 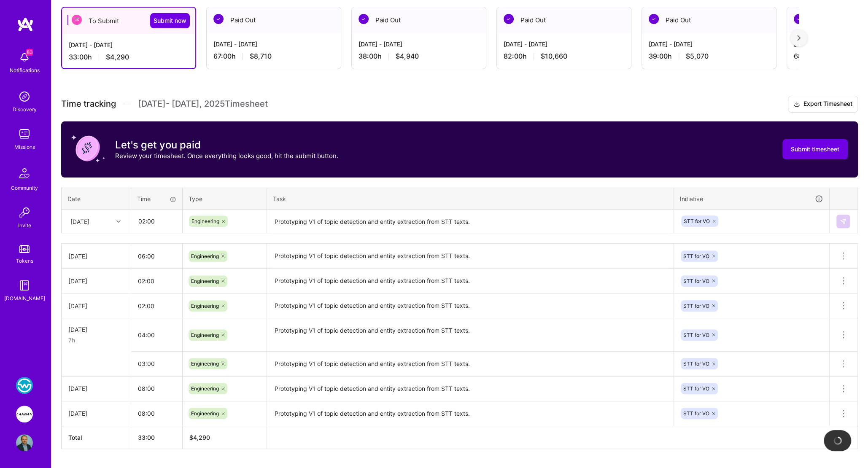 What do you see at coordinates (96, 437) in the screenshot?
I see `th: Total` at bounding box center [96, 437].